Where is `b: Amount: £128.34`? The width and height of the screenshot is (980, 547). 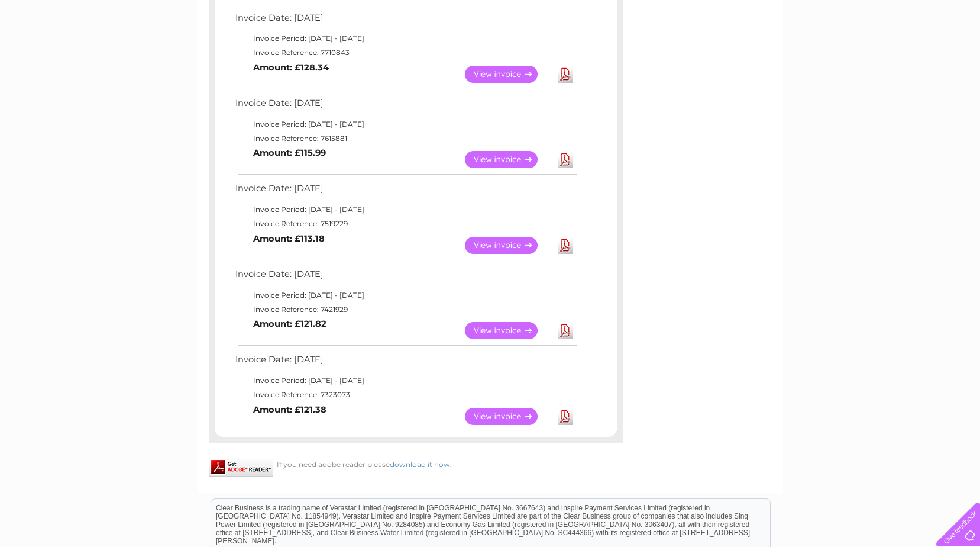 b: Amount: £128.34 is located at coordinates (291, 67).